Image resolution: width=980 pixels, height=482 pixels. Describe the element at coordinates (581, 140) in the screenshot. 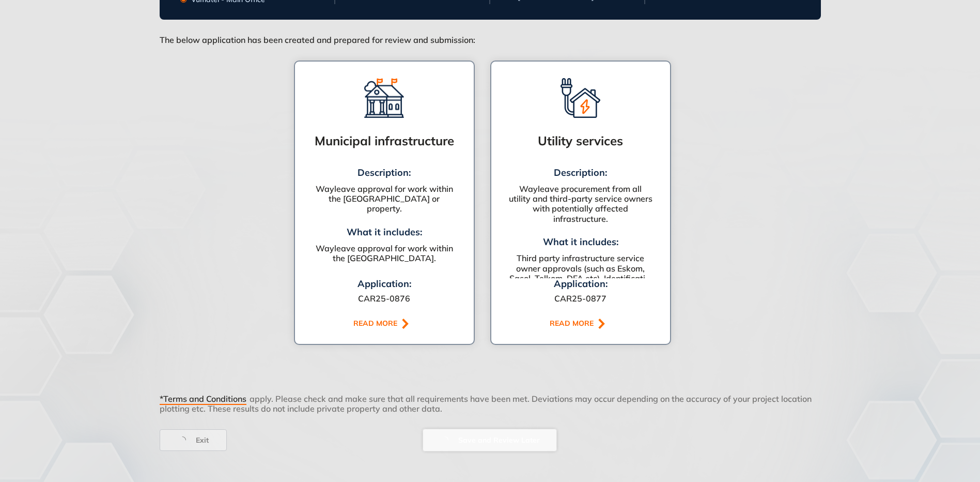

I see `div: Utility services` at that location.